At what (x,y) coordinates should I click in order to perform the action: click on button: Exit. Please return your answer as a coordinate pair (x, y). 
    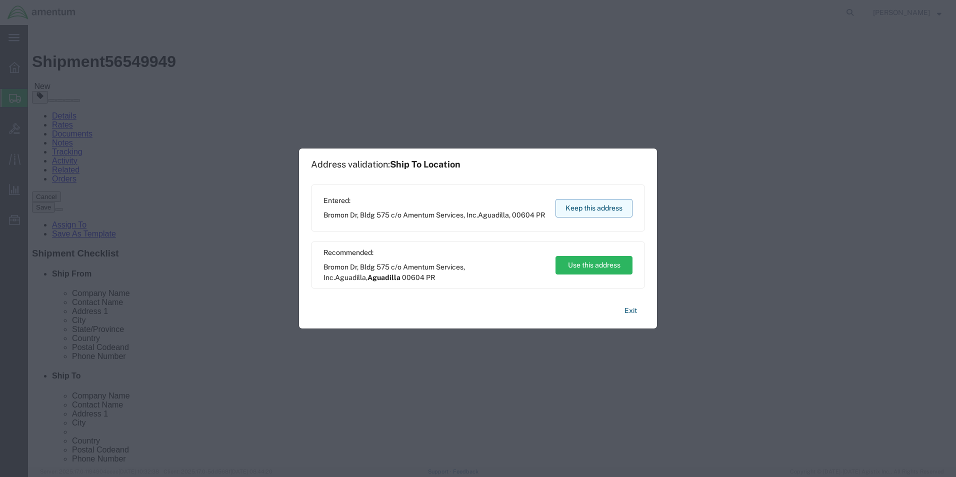
    Looking at the image, I should click on (631, 311).